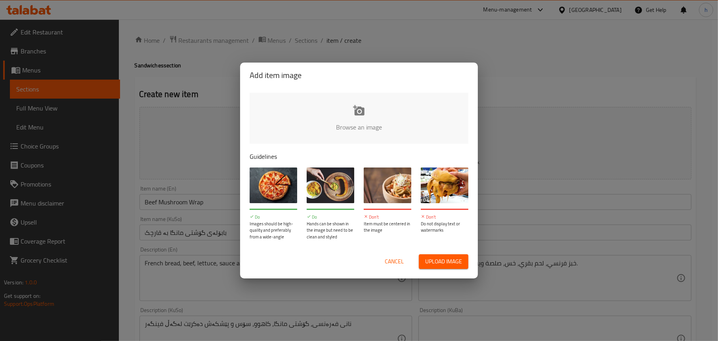  What do you see at coordinates (394, 262) in the screenshot?
I see `button: Cancel` at bounding box center [394, 262].